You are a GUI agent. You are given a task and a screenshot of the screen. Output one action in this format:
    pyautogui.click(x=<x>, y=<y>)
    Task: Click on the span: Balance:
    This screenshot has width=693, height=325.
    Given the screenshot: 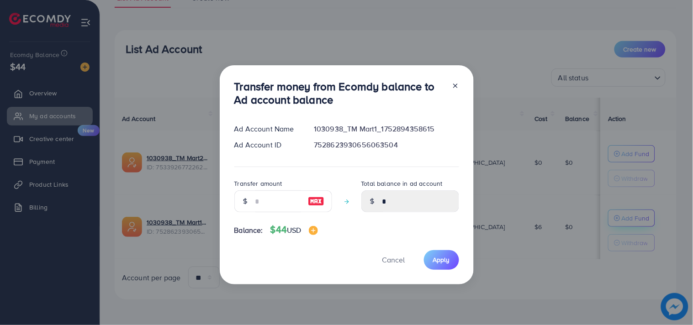 What is the action you would take?
    pyautogui.click(x=248, y=230)
    